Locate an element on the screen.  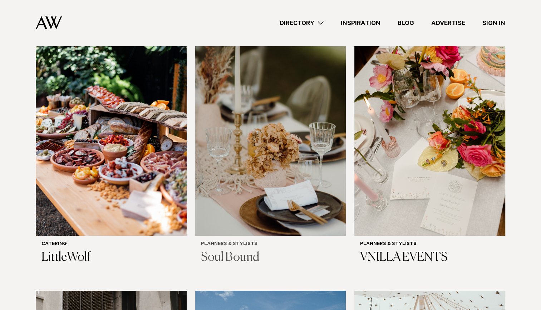
a: Advertise is located at coordinates (448, 23).